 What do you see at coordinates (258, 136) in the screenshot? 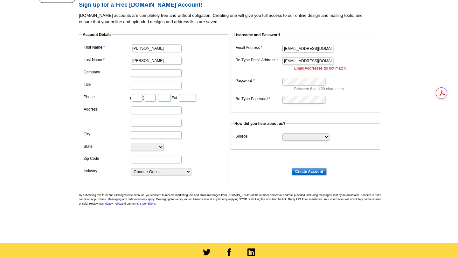
I see `label: Source` at bounding box center [258, 136].